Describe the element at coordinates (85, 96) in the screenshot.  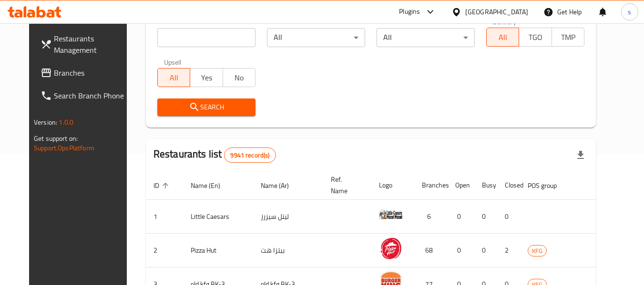
I see `a: Search Branch Phone` at that location.